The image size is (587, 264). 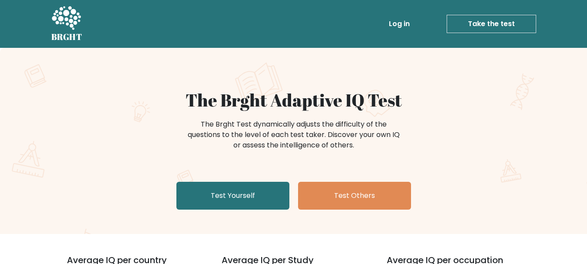 What do you see at coordinates (67, 37) in the screenshot?
I see `h5: BRGHT` at bounding box center [67, 37].